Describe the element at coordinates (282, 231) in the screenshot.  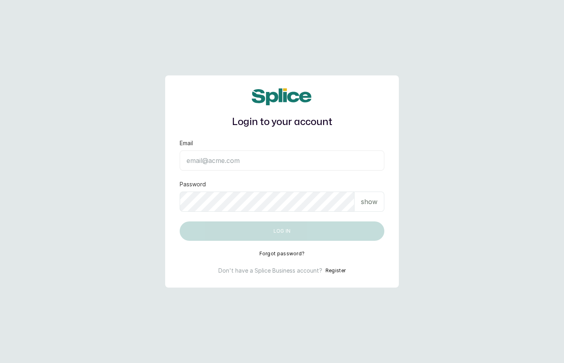
I see `button: Log in` at that location.